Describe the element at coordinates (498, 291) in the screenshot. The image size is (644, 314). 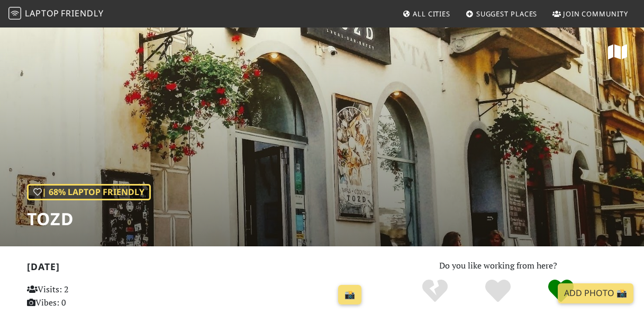
I see `div: Yes` at that location.